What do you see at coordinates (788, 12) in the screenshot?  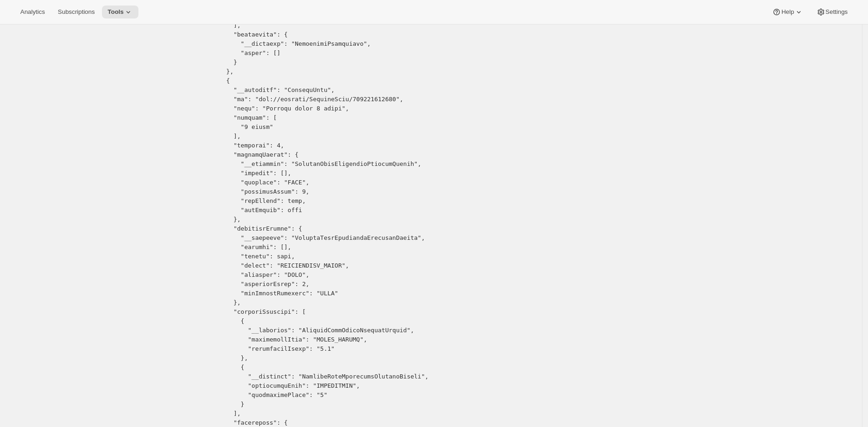 I see `button: Help` at bounding box center [788, 12].